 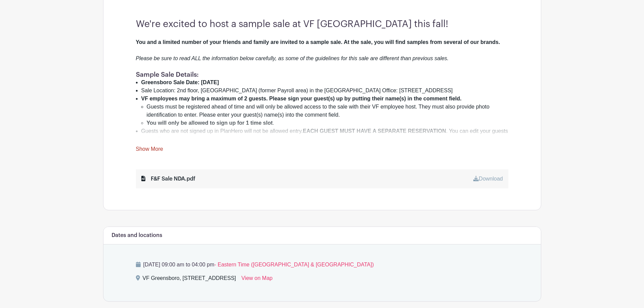 What do you see at coordinates (322, 74) in the screenshot?
I see `h1: Sample Sale Details:` at bounding box center [322, 74].